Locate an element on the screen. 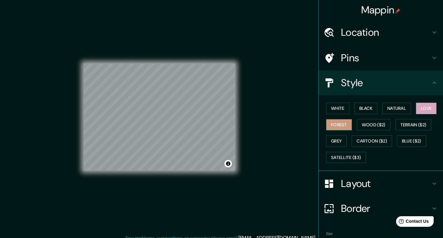  button: Terrain ($2) is located at coordinates (413, 125).